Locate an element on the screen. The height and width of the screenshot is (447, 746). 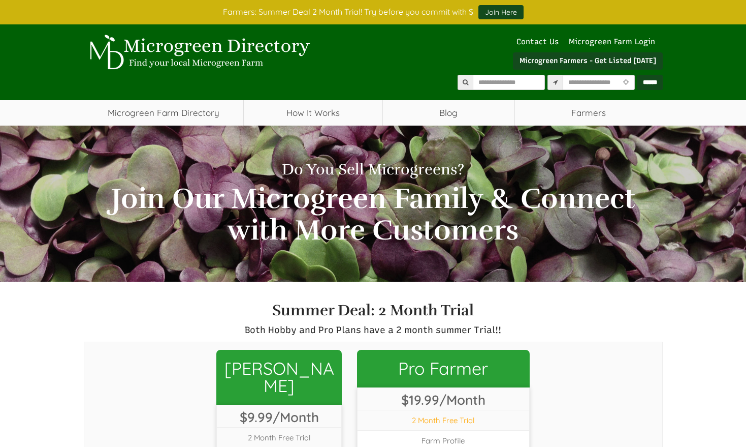
img: Microgreen Directory is located at coordinates (198, 52).